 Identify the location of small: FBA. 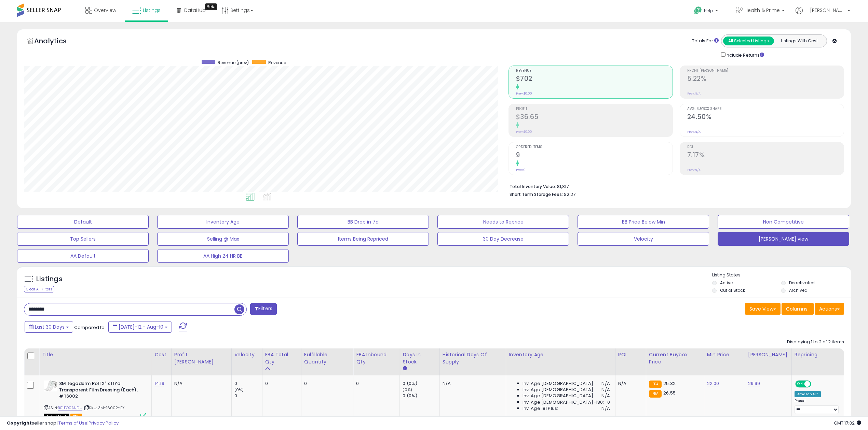
(655, 394).